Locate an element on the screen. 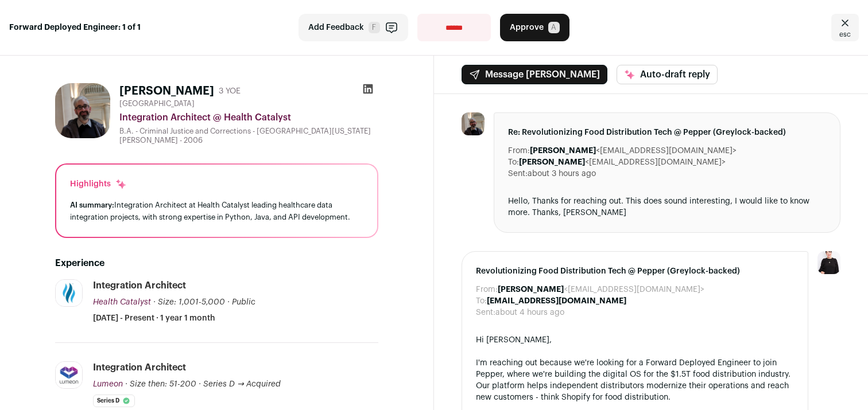 This screenshot has width=868, height=410. div: 3 YOE is located at coordinates (229, 91).